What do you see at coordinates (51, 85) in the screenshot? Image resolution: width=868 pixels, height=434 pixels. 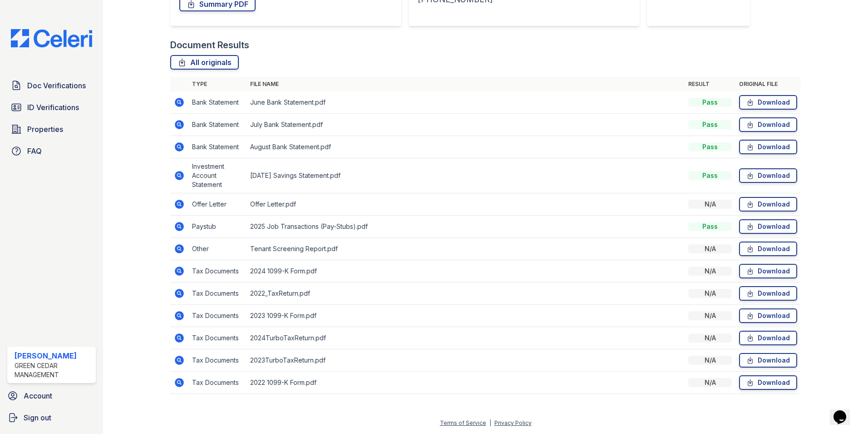 I see `a: Doc Verifications` at bounding box center [51, 85].